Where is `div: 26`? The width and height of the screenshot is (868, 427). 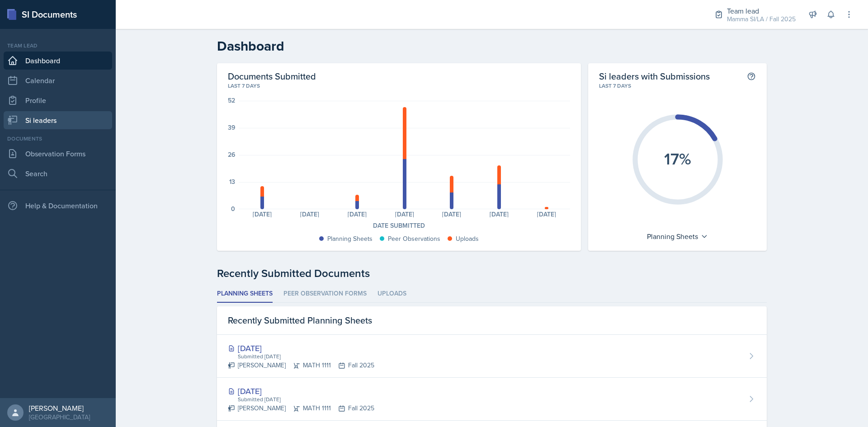
div: 26 is located at coordinates (232, 155).